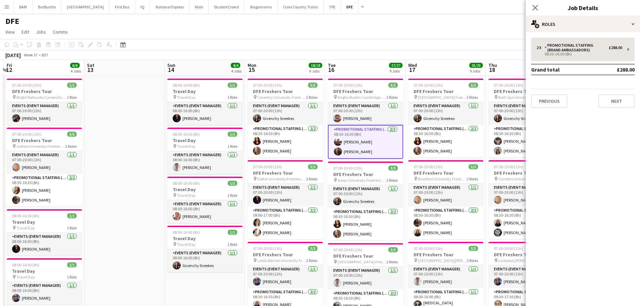 The width and height of the screenshot is (640, 306). I want to click on td: Grand total, so click(563, 70).